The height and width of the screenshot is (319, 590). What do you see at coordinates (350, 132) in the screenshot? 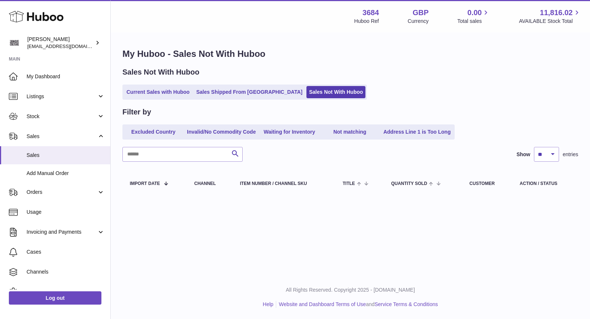
I see `a: Not matching` at bounding box center [350, 132].